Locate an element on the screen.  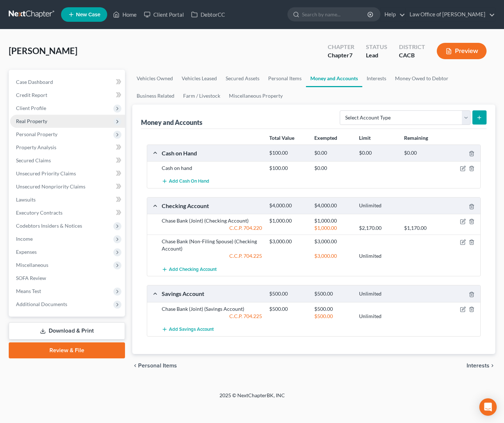
span: SOFA Review is located at coordinates (31, 278).